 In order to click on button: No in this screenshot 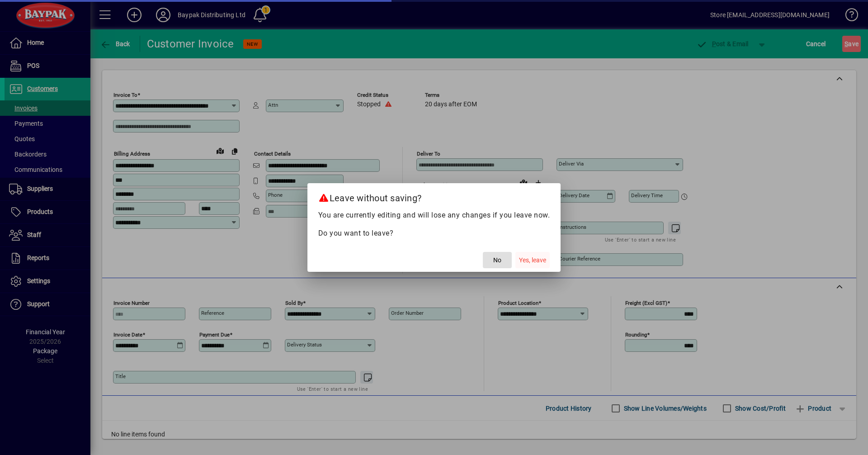, I will do `click(497, 260)`.